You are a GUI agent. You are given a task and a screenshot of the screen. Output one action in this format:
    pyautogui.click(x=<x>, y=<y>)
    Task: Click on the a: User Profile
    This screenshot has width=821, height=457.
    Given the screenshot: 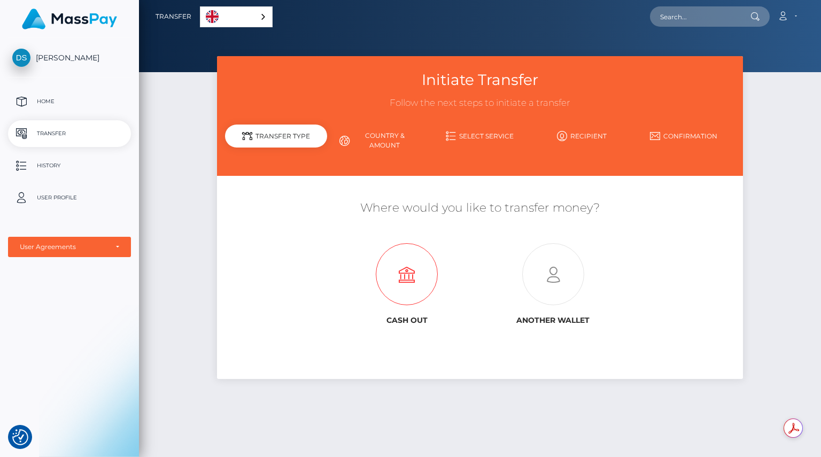 What is the action you would take?
    pyautogui.click(x=69, y=198)
    